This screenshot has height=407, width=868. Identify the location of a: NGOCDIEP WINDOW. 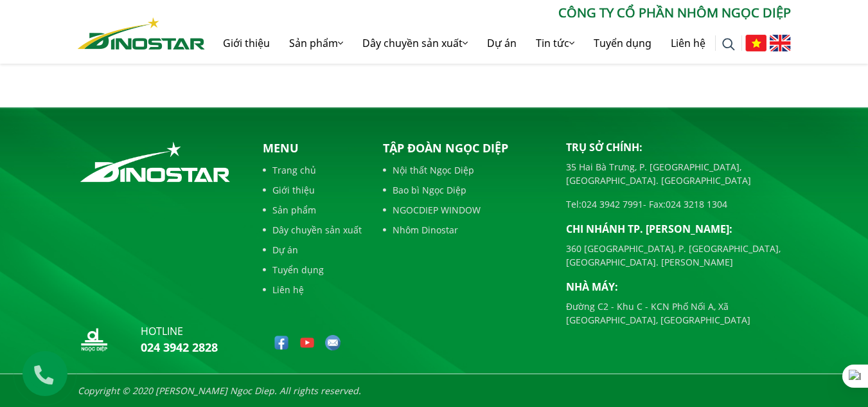
(464, 210).